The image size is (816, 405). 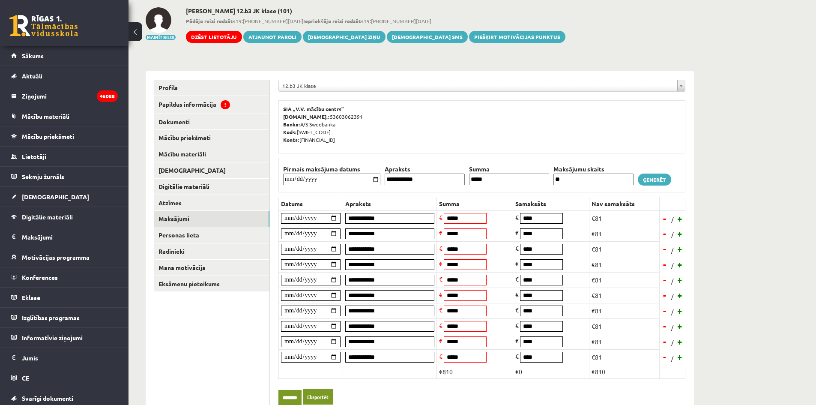 What do you see at coordinates (64, 96) in the screenshot?
I see `a: Ziņojumi45088` at bounding box center [64, 96].